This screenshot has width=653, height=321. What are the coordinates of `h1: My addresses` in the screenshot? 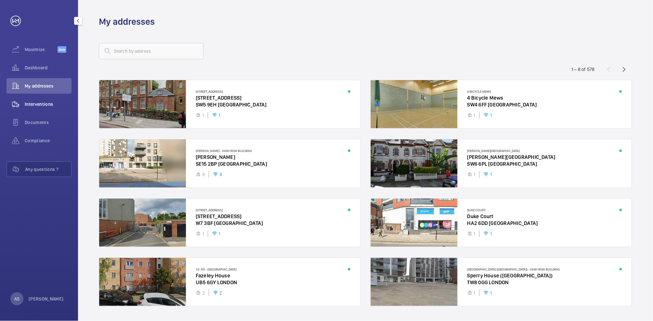 It's located at (127, 21).